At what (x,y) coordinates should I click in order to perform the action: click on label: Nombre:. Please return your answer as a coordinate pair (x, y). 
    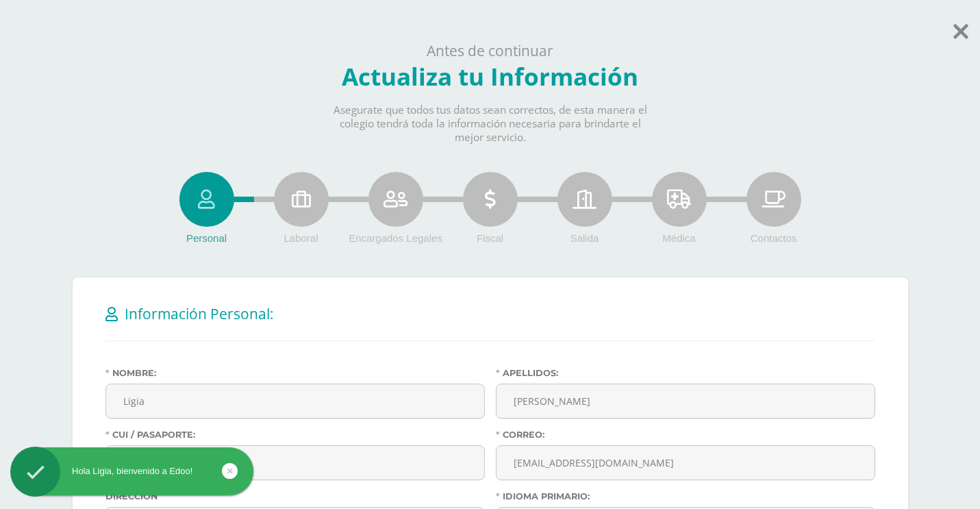
    Looking at the image, I should click on (295, 373).